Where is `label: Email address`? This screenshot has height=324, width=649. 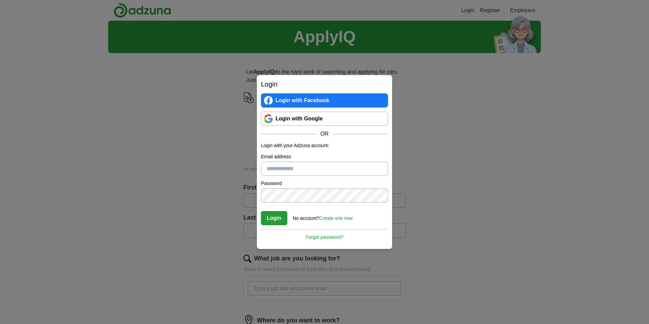
label: Email address is located at coordinates (325, 157).